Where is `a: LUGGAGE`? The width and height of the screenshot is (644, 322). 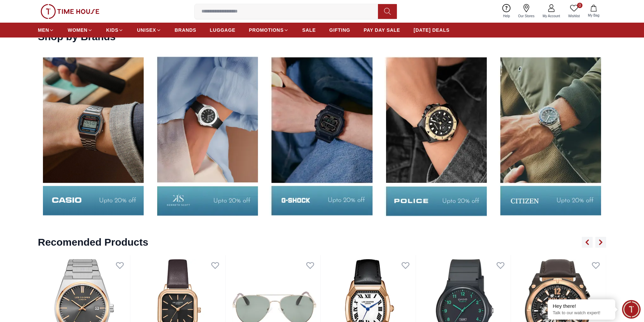 a: LUGGAGE is located at coordinates (223, 30).